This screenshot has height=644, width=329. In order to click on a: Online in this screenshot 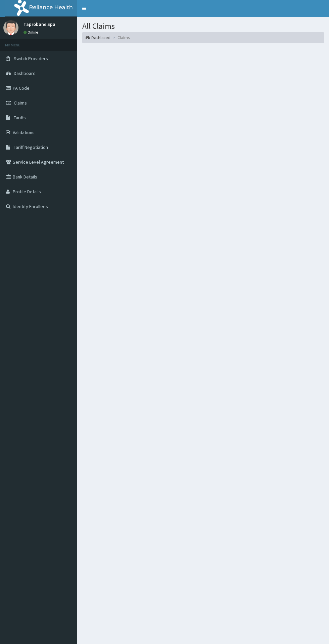, I will do `click(32, 32)`.